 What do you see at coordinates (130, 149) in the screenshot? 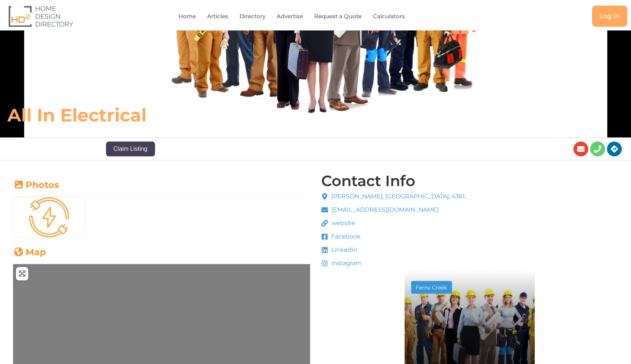
I see `button: Claim Listing` at bounding box center [130, 149].